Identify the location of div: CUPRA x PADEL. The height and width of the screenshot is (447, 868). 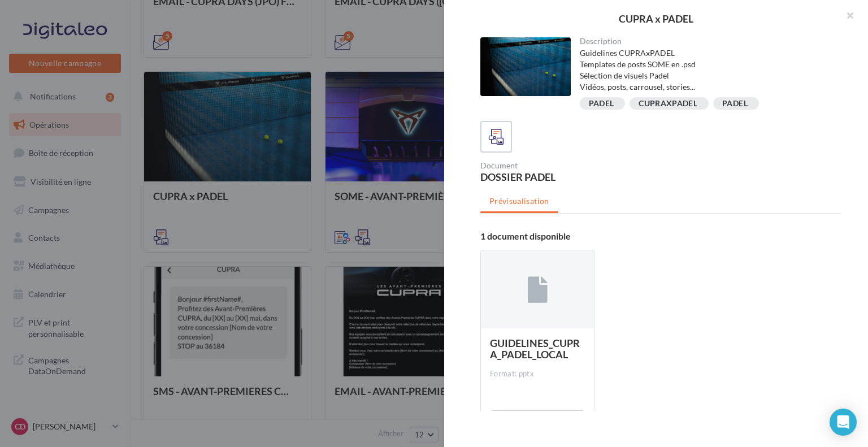
(656, 18).